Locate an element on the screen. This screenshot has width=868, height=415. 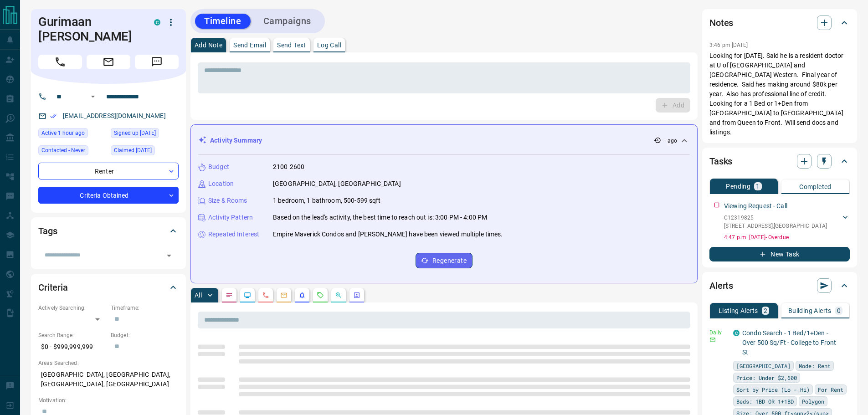
span: Message is located at coordinates (157, 62).